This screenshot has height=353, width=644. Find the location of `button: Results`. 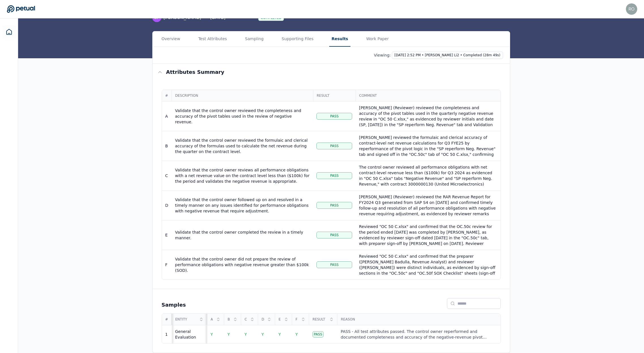

button: Results is located at coordinates (339, 39).